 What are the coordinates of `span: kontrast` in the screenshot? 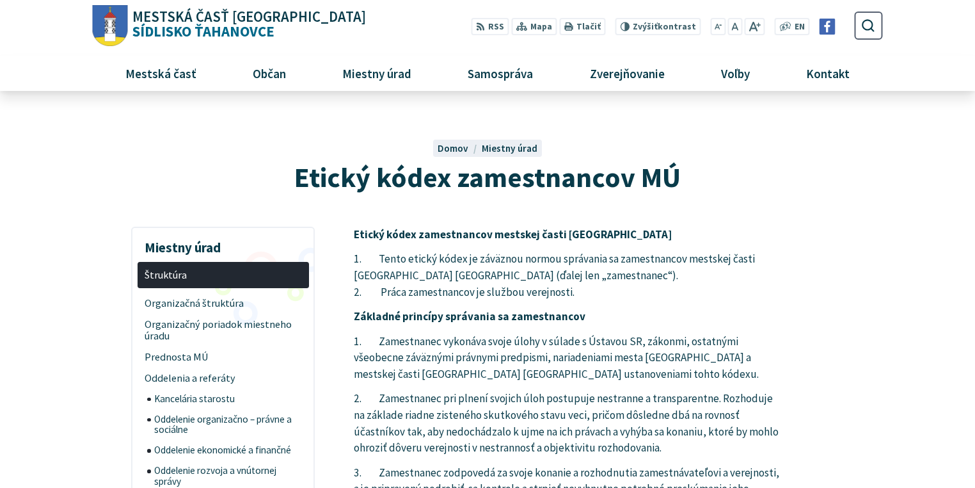 It's located at (664, 27).